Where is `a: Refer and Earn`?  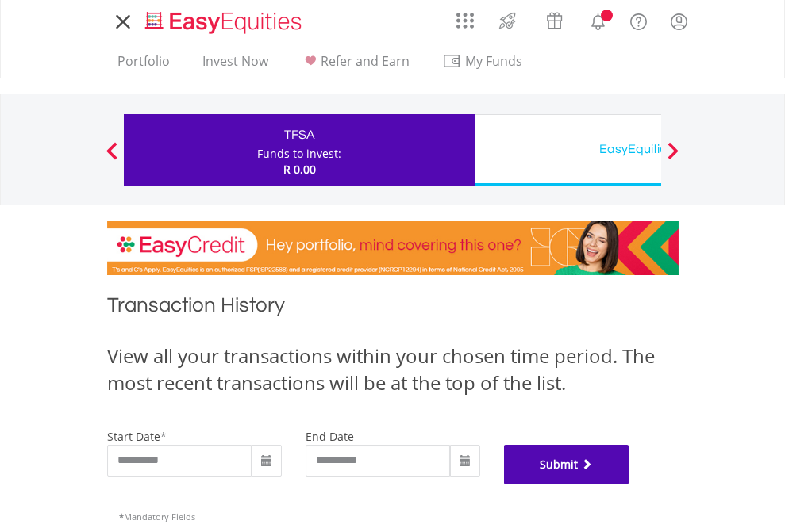
a: Refer and Earn is located at coordinates (354, 65).